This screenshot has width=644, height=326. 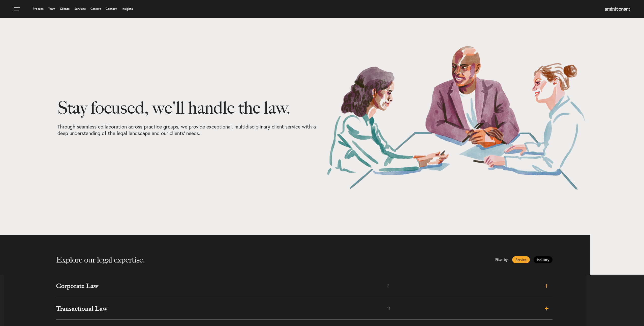 What do you see at coordinates (96, 9) in the screenshot?
I see `a: Careers` at bounding box center [96, 9].